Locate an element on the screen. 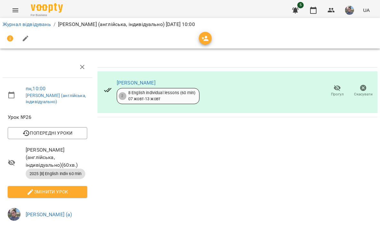 This screenshot has height=231, width=380. span: Урок №26 is located at coordinates (47, 117).